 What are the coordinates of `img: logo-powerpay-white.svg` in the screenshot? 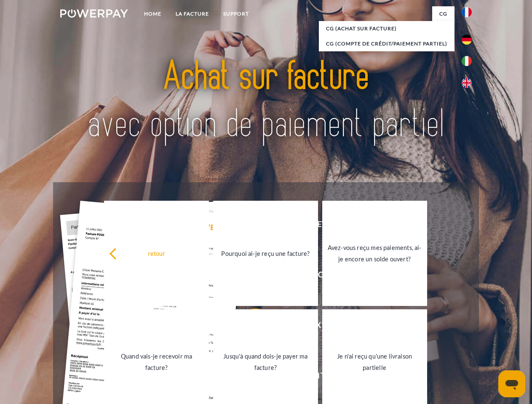 It's located at (94, 13).